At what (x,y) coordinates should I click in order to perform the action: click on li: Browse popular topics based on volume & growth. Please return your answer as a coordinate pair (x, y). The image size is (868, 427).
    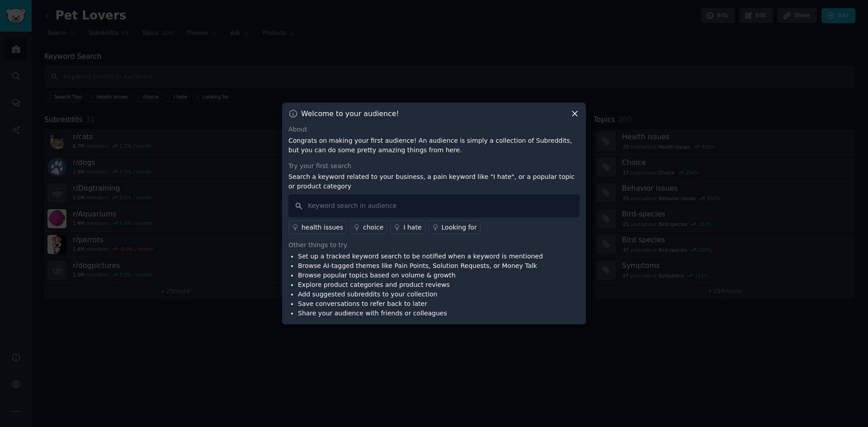
    Looking at the image, I should click on (420, 275).